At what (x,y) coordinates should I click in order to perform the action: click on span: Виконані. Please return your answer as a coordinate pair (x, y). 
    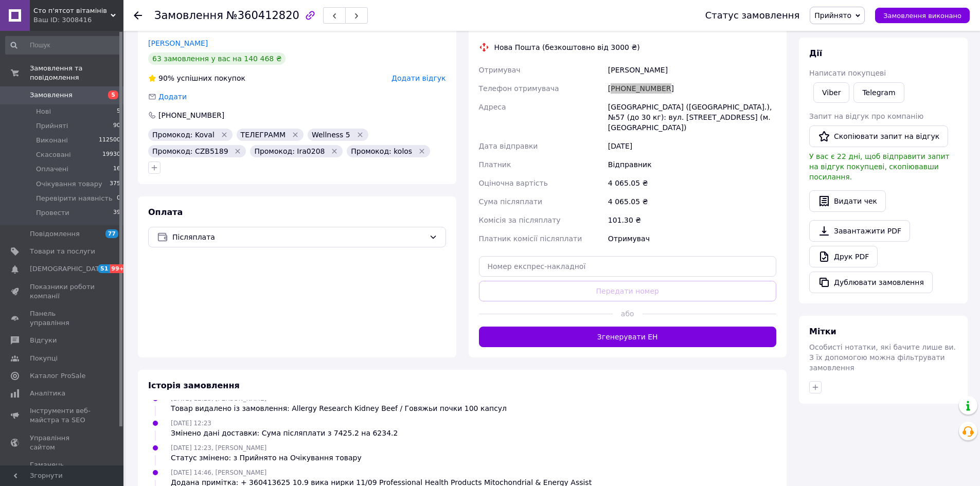
    Looking at the image, I should click on (52, 141).